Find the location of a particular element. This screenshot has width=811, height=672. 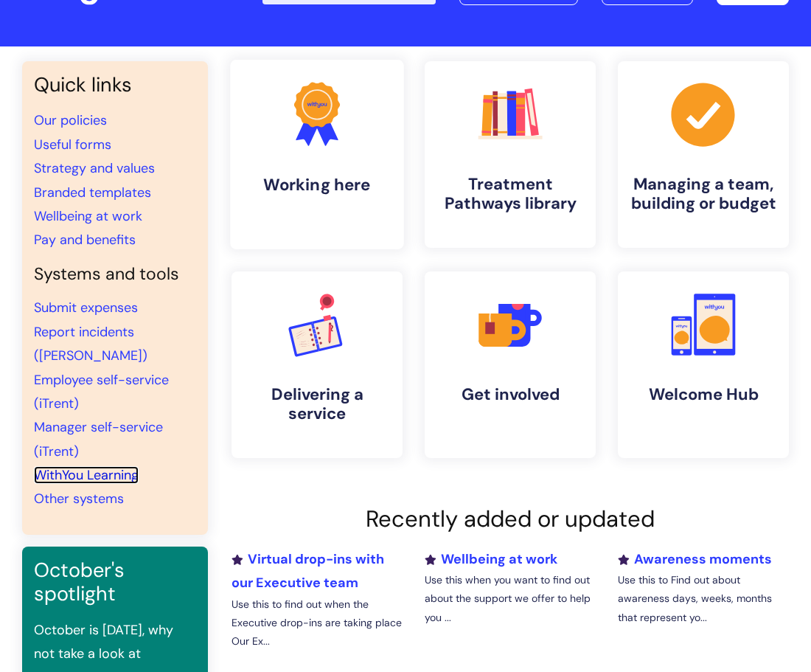

p: Use this to Find out about awareness days, weeks, months that represent yo... is located at coordinates (704, 599).